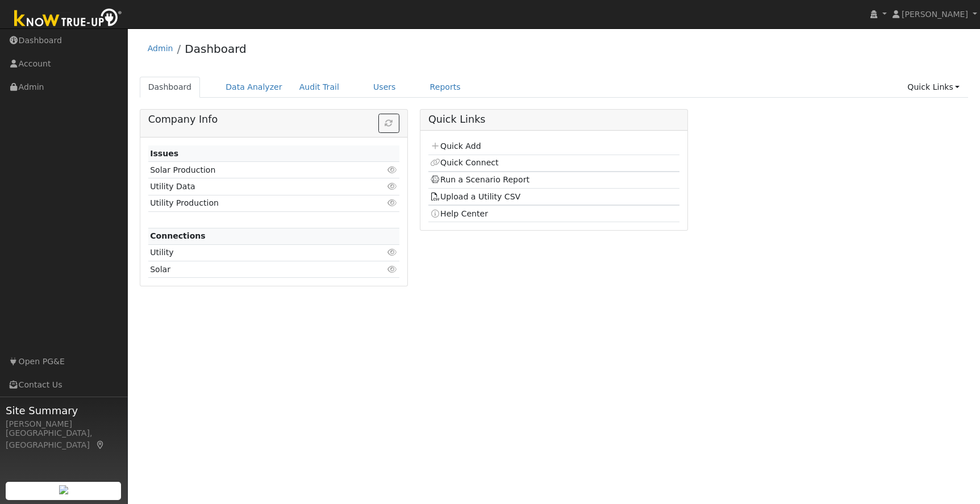 The image size is (980, 504). Describe the element at coordinates (459, 214) in the screenshot. I see `a: Help Center` at that location.